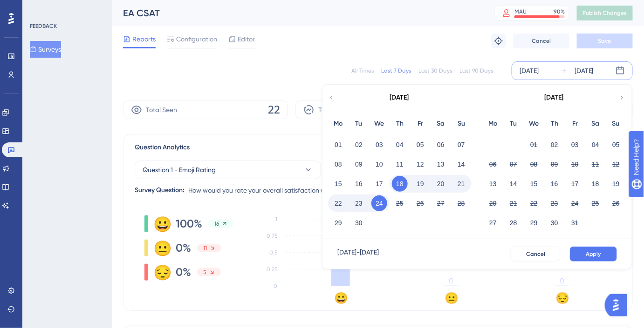 This screenshot has width=644, height=328. What do you see at coordinates (11, 14) in the screenshot?
I see `img: launcher-image-alternative-text` at bounding box center [11, 14].